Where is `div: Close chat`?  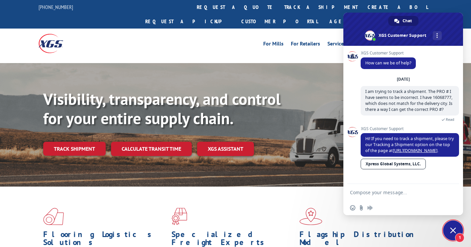
div: Close chat is located at coordinates (453, 231).